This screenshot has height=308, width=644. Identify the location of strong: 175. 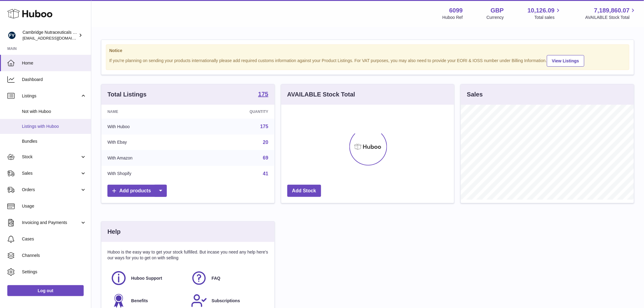
(263, 94).